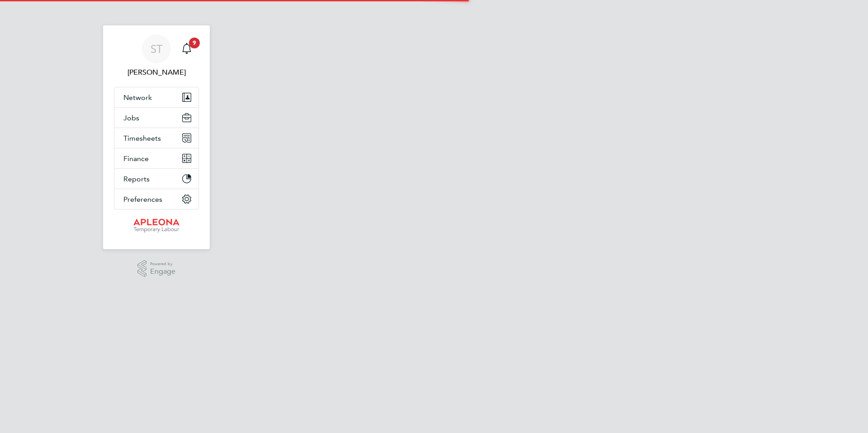 This screenshot has width=868, height=433. I want to click on nav: Main navigation, so click(157, 137).